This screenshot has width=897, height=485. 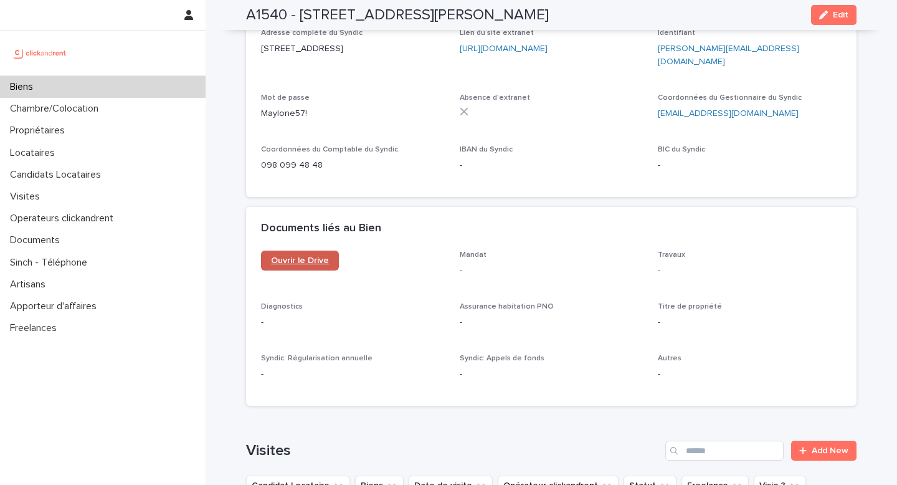 What do you see at coordinates (681, 149) in the screenshot?
I see `span: BIC du Syndic` at bounding box center [681, 149].